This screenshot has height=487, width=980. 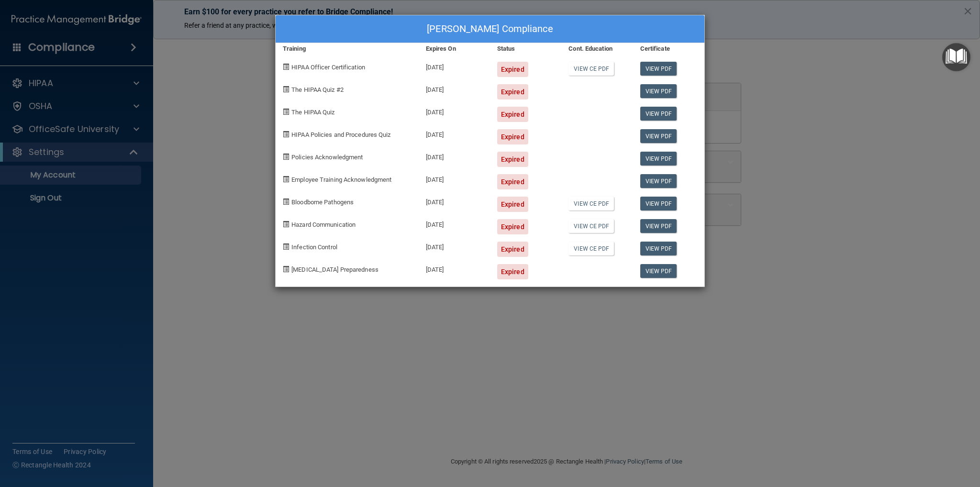 I want to click on span: The HIPAA Quiz #2, so click(x=318, y=90).